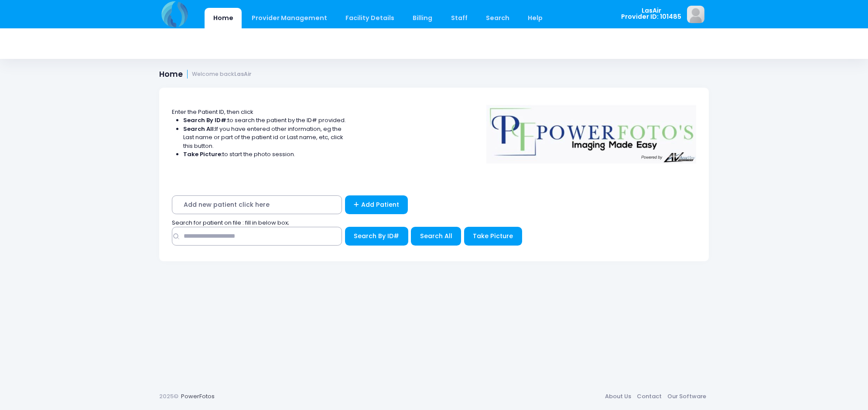 The image size is (868, 410). Describe the element at coordinates (591, 131) in the screenshot. I see `img: Logo` at that location.